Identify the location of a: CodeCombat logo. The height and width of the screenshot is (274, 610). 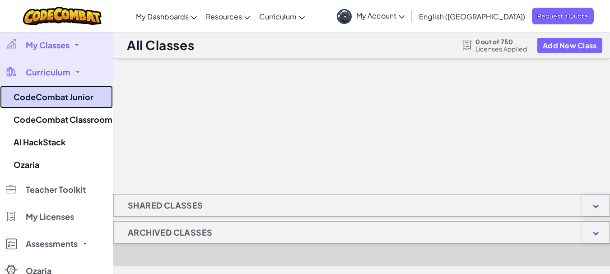
(62, 16).